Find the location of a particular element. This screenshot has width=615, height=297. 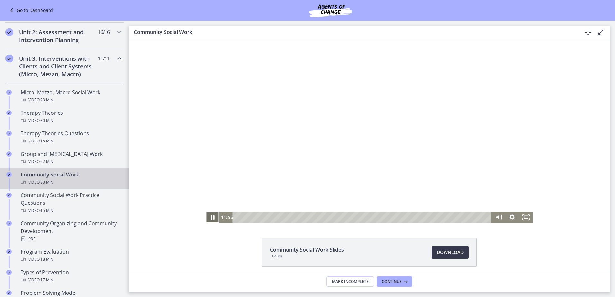

div: Community Organizing and Community Development is located at coordinates (71, 231).